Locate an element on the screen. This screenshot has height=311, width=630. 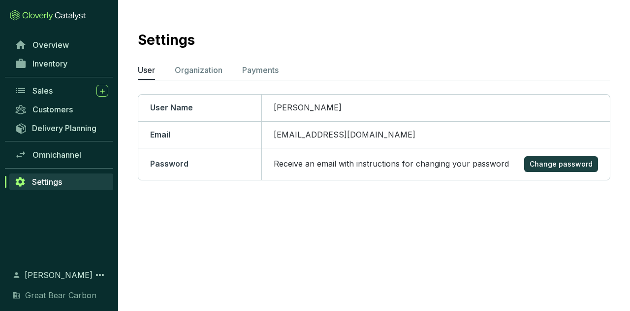
span: Customers is located at coordinates (53, 109).